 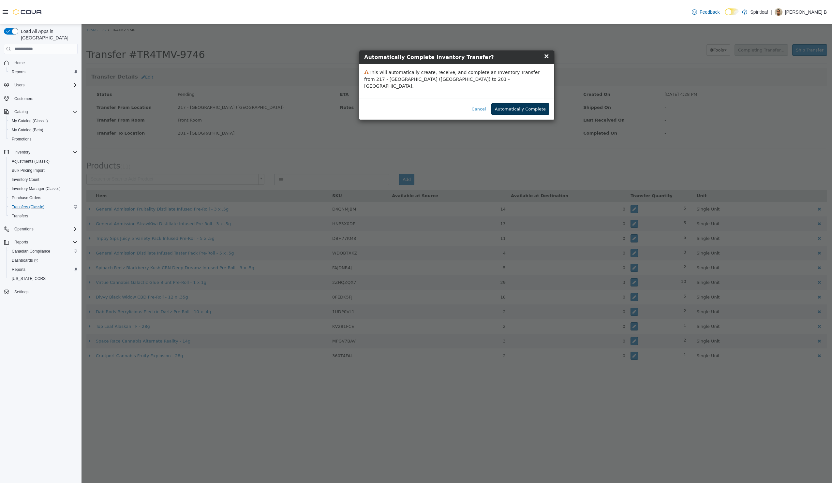 What do you see at coordinates (375, 33) in the screenshot?
I see `h4: Automatically Complete Inventory Transfer?` at bounding box center [375, 33].